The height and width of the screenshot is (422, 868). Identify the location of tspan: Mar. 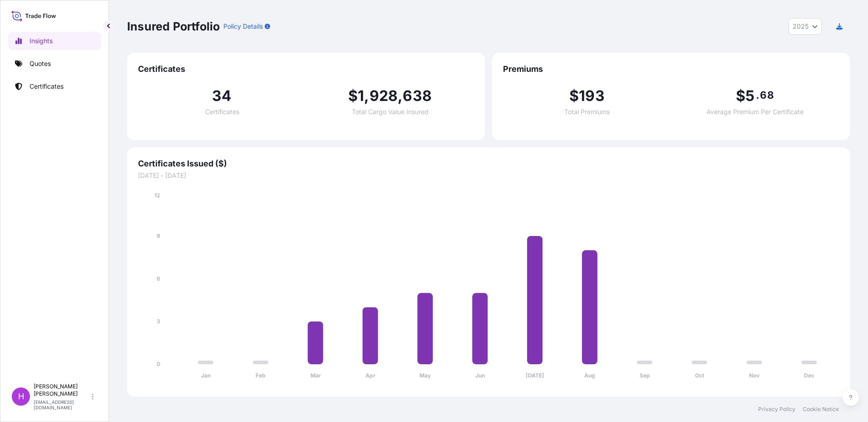
(316, 375).